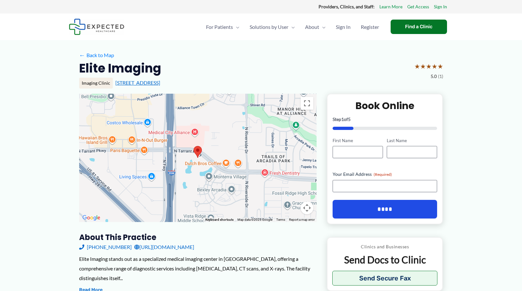  Describe the element at coordinates (315, 27) in the screenshot. I see `a: AboutMenu Toggle` at that location.